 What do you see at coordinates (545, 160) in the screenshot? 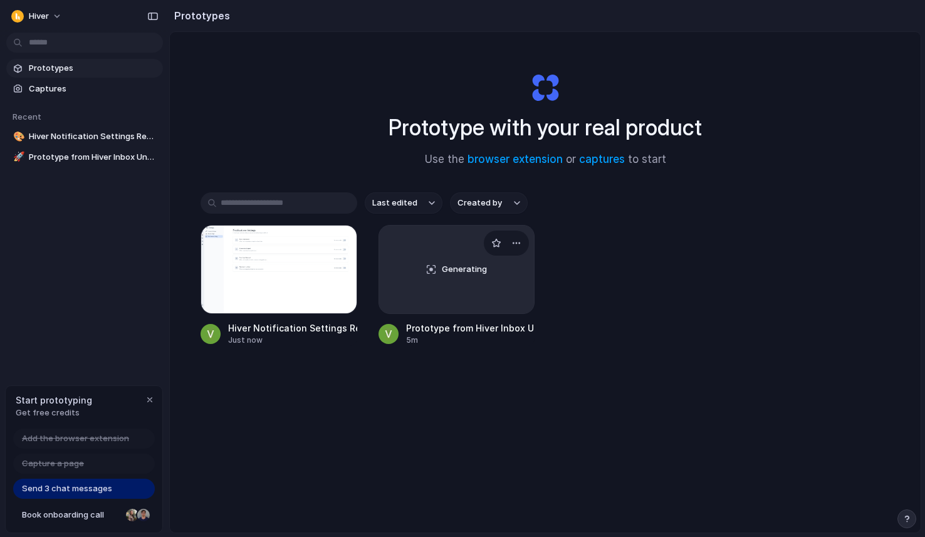
I see `span: Use the or to start` at bounding box center [545, 160].